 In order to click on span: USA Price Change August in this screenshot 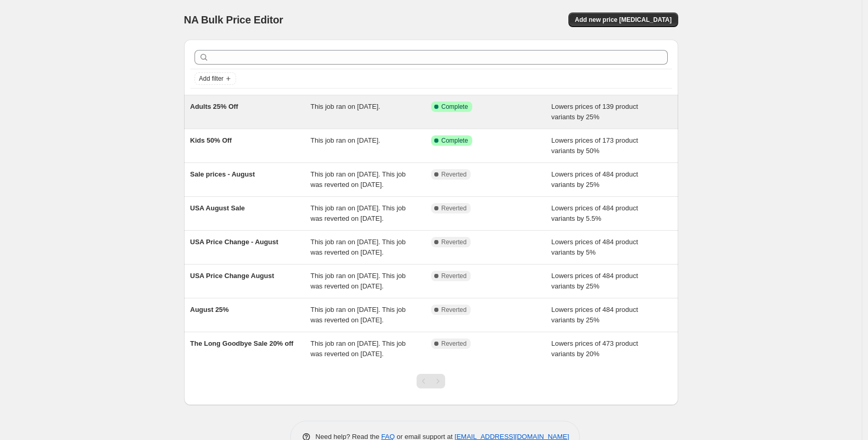, I will do `click(233, 276)`.